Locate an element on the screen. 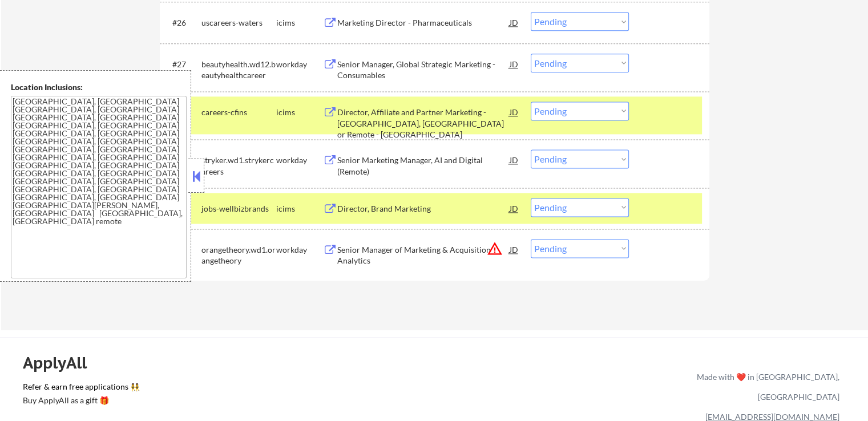  div: Location Inclusions: is located at coordinates (98, 87).